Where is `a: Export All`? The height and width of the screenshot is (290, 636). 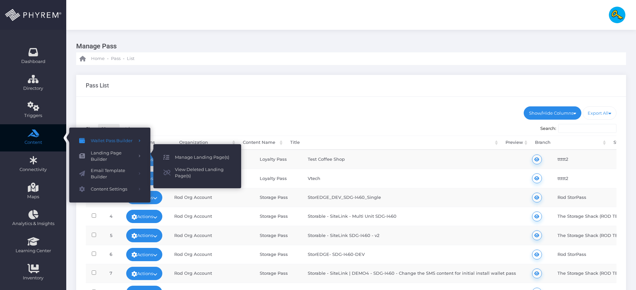
a: Export All is located at coordinates (599, 113).